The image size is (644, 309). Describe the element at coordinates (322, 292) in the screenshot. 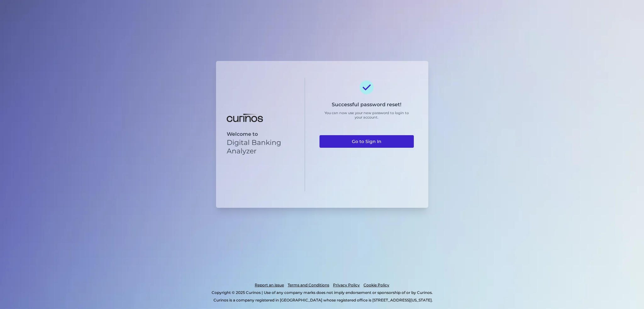

I see `p: Copyright © 2025 Curinos | Use of any company marks does not imply endorsement or sponsorship of ...` at that location.